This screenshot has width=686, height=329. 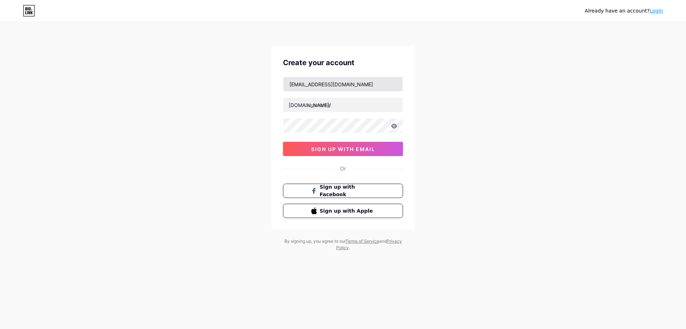 What do you see at coordinates (343, 211) in the screenshot?
I see `a: Sign up with Apple` at bounding box center [343, 211].